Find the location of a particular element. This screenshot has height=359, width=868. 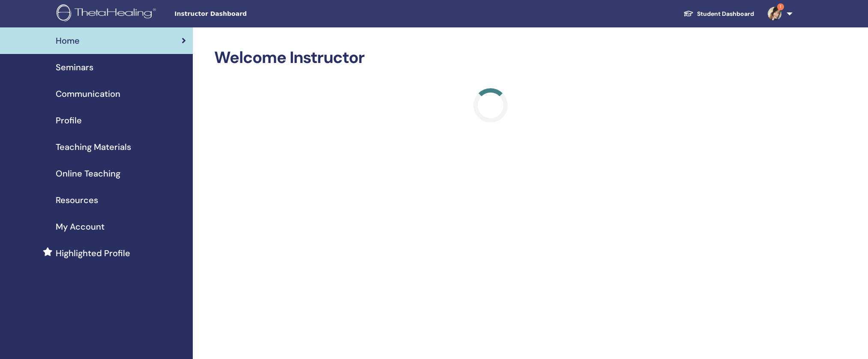

a: Student Dashboard is located at coordinates (718, 14).